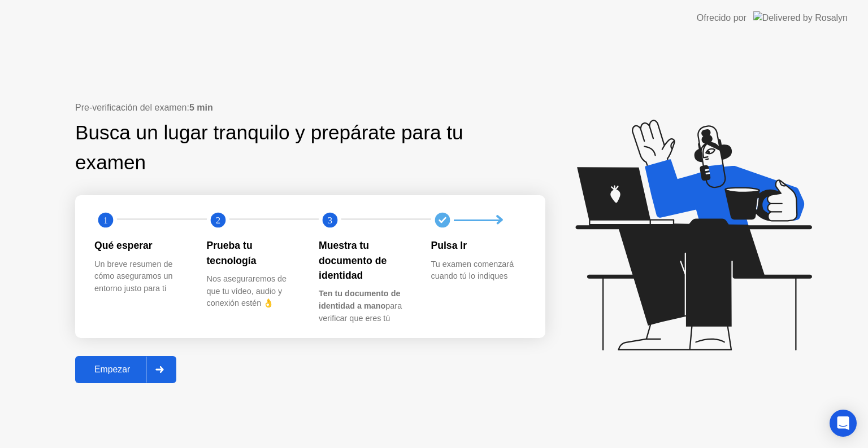  What do you see at coordinates (106, 220) in the screenshot?
I see `text: 1` at bounding box center [106, 220].